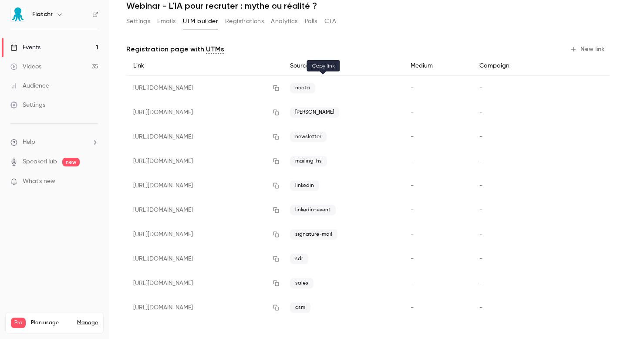  Describe the element at coordinates (308, 137) in the screenshot. I see `span: newsletter` at that location.